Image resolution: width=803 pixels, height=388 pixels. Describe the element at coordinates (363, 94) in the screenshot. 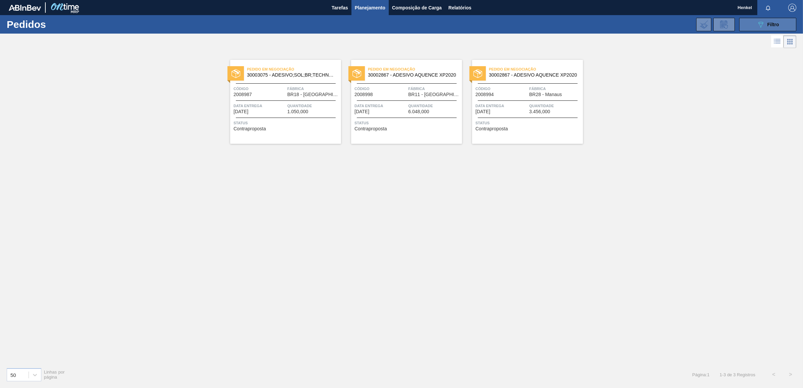

I see `span: 2008998` at that location.